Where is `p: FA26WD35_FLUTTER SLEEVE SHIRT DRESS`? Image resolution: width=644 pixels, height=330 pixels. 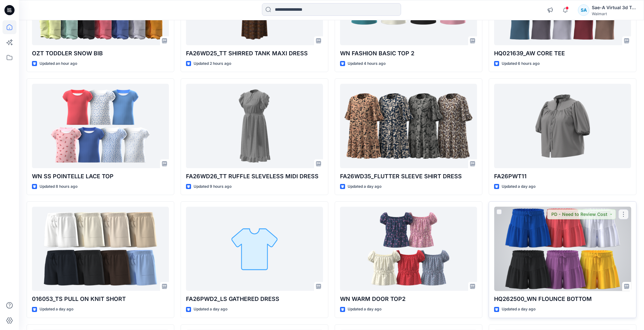
p: FA26WD35_FLUTTER SLEEVE SHIRT DRESS is located at coordinates (408, 177).